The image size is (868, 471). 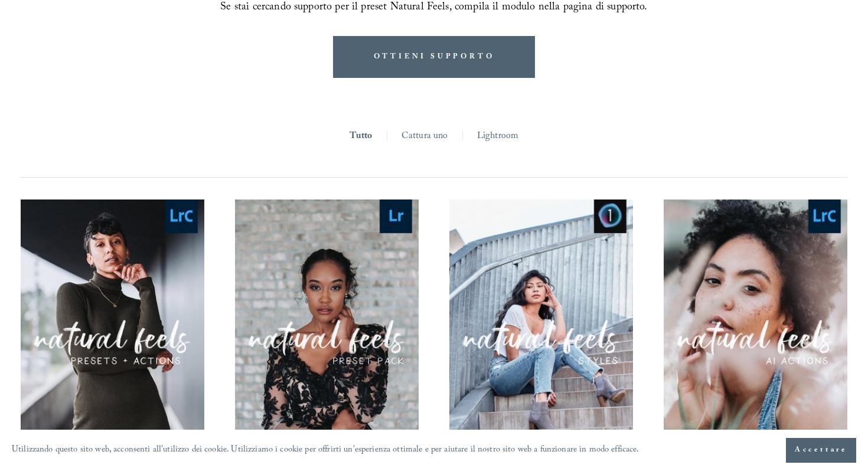 What do you see at coordinates (434, 56) in the screenshot?
I see `a: OTTIENI SUPPORTO` at bounding box center [434, 56].